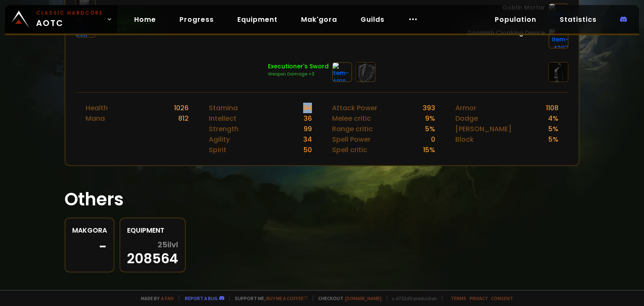 The image size is (644, 306). What do you see at coordinates (183, 118) in the screenshot?
I see `div: 812` at bounding box center [183, 118].